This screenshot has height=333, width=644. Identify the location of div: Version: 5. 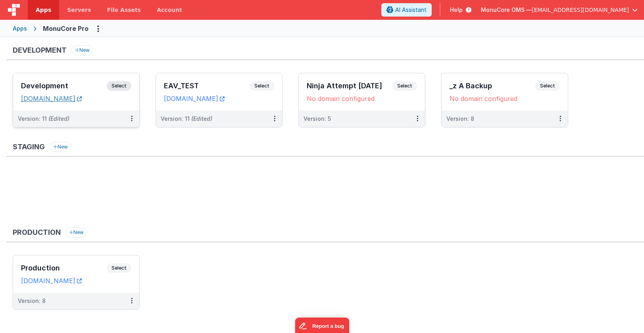
(317, 119).